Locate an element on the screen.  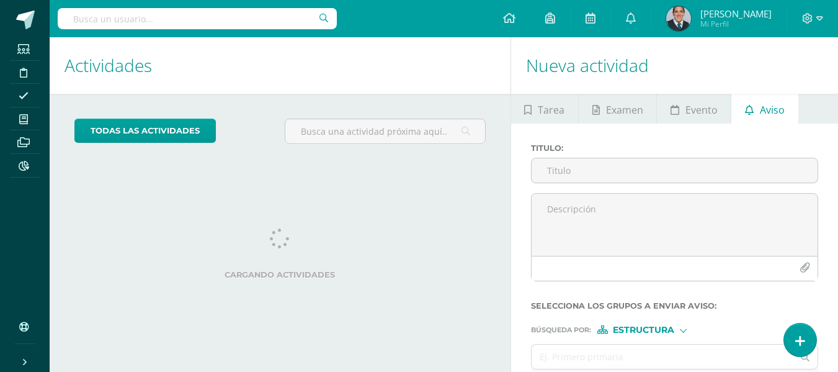
span: Tarea is located at coordinates (551, 110).